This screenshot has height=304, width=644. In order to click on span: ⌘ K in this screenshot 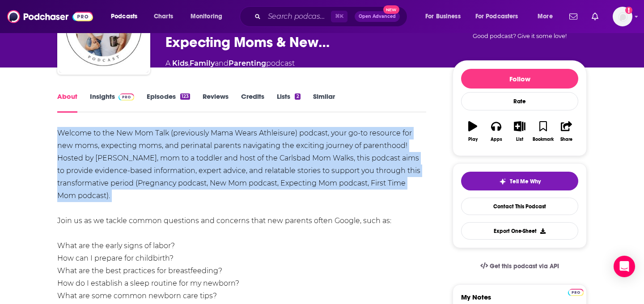, I will do `click(339, 17)`.